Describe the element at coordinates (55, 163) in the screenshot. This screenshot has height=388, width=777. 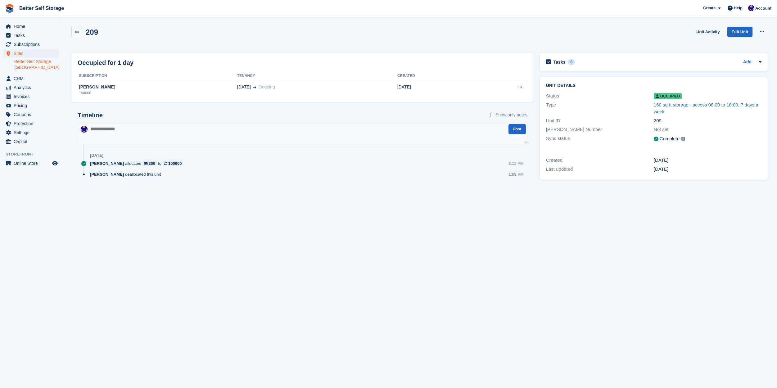
I see `a: Preview store` at that location.